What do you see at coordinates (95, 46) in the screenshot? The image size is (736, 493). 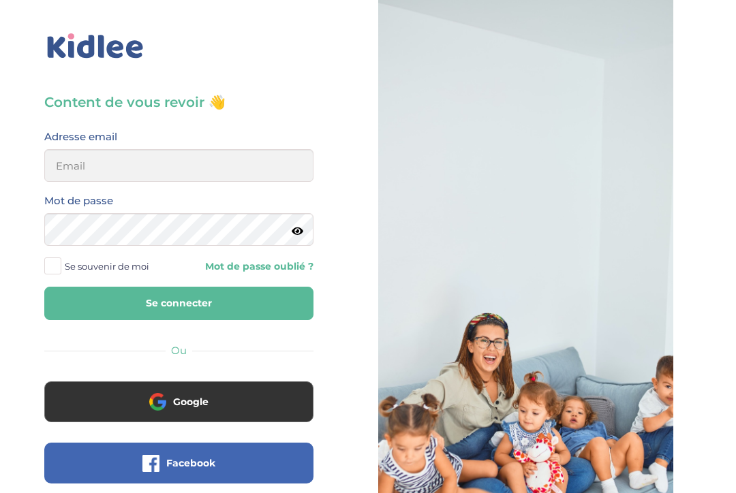 I see `img: logo_kidlee_bleu` at bounding box center [95, 46].